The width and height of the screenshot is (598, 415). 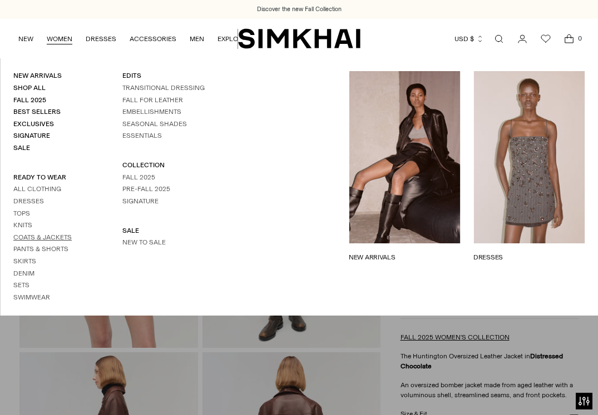 What do you see at coordinates (153, 39) in the screenshot?
I see `a: ACCESSORIES` at bounding box center [153, 39].